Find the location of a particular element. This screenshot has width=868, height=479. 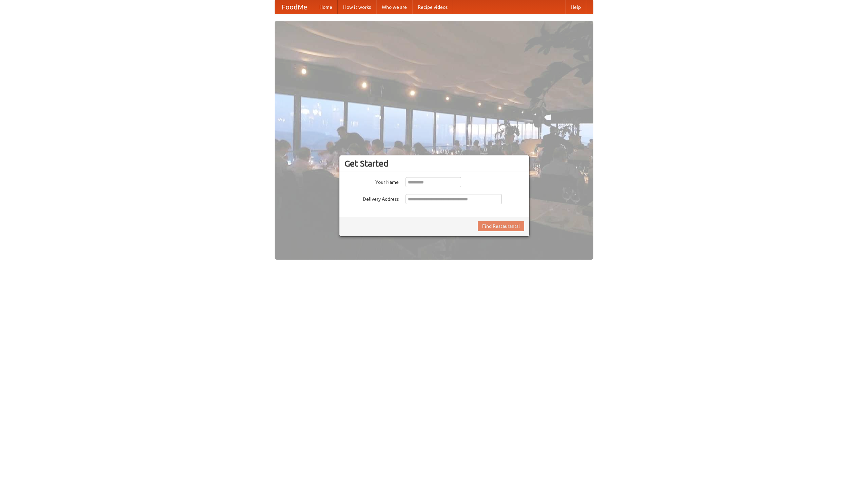

a: FoodMe is located at coordinates (294, 7).